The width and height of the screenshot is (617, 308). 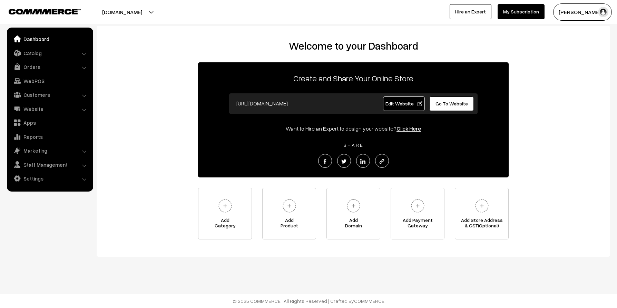 I want to click on a: Go To Website, so click(x=451, y=104).